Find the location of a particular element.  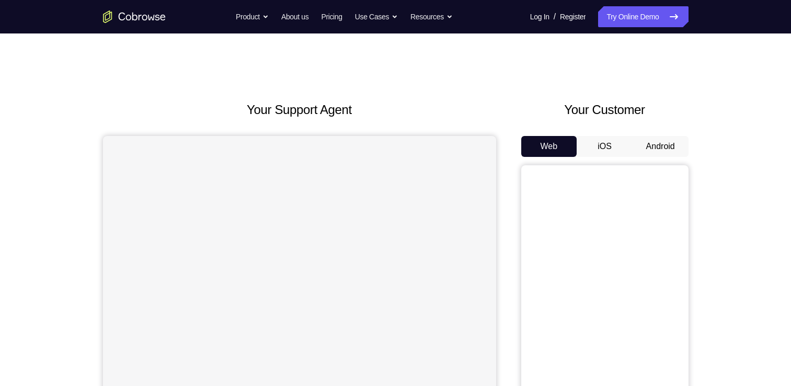

h2: Your Support Agent is located at coordinates (300, 110).